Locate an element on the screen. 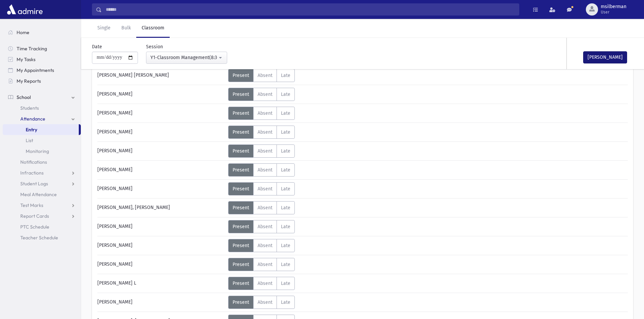 This screenshot has height=319, width=644. span: List is located at coordinates (30, 141).